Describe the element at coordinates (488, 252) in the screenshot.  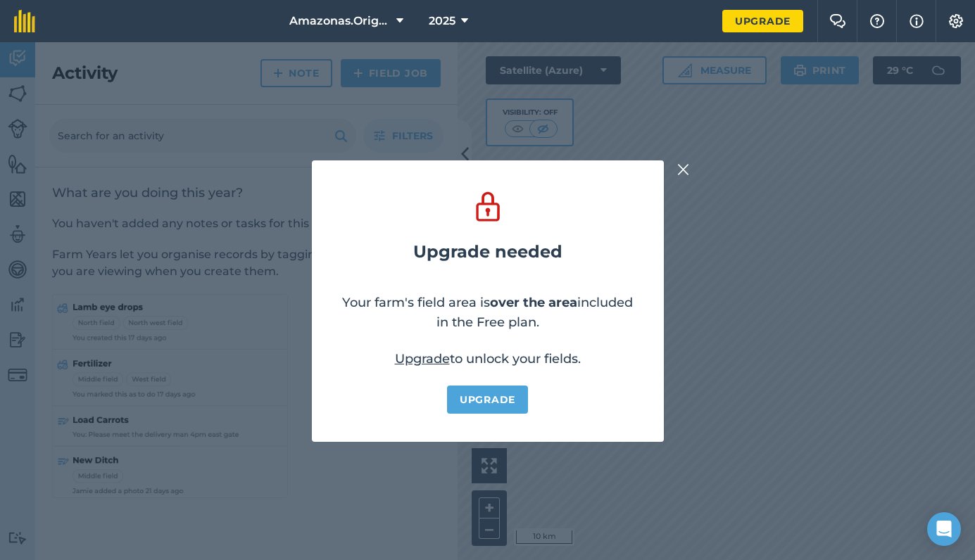
I see `h2: Upgrade needed` at that location.